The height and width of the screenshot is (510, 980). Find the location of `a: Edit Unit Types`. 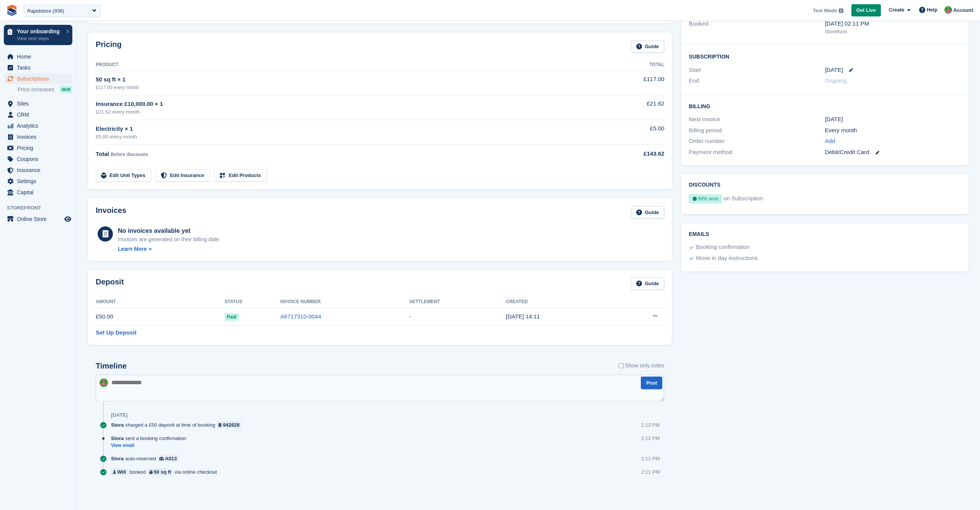

a: Edit Unit Types is located at coordinates (123, 175).